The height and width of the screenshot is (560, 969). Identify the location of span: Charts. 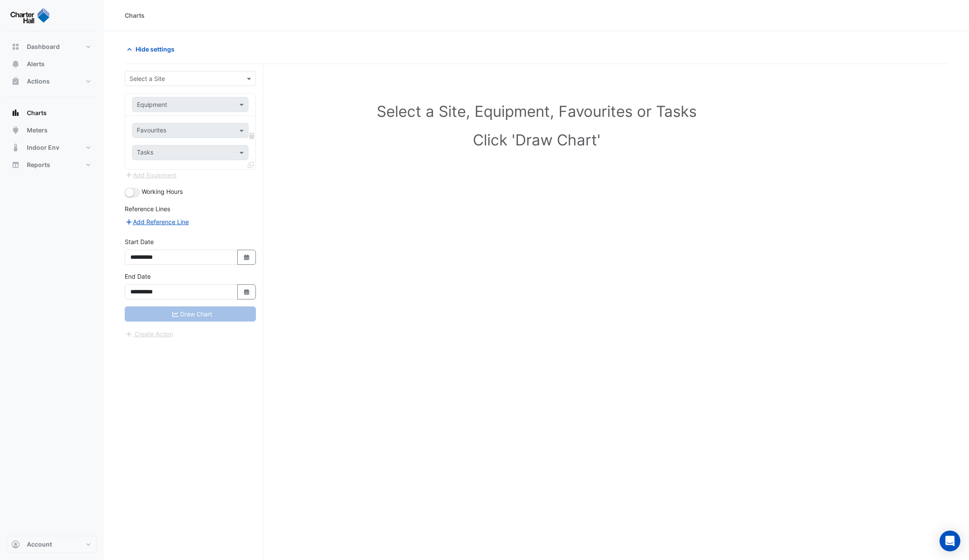
(37, 113).